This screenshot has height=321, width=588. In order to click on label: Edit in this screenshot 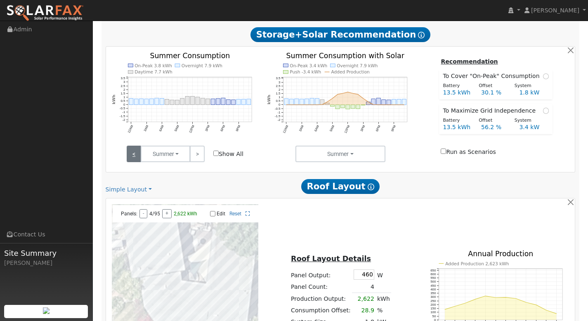, I will do `click(221, 214)`.